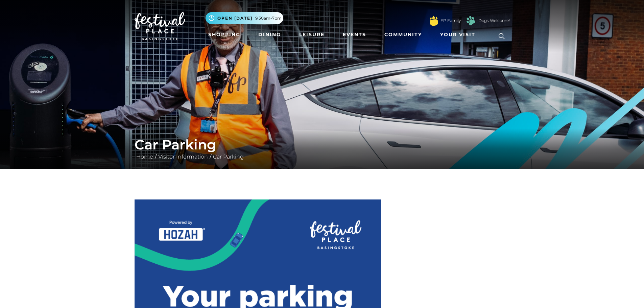  What do you see at coordinates (269, 34) in the screenshot?
I see `a: Dining` at bounding box center [269, 34].